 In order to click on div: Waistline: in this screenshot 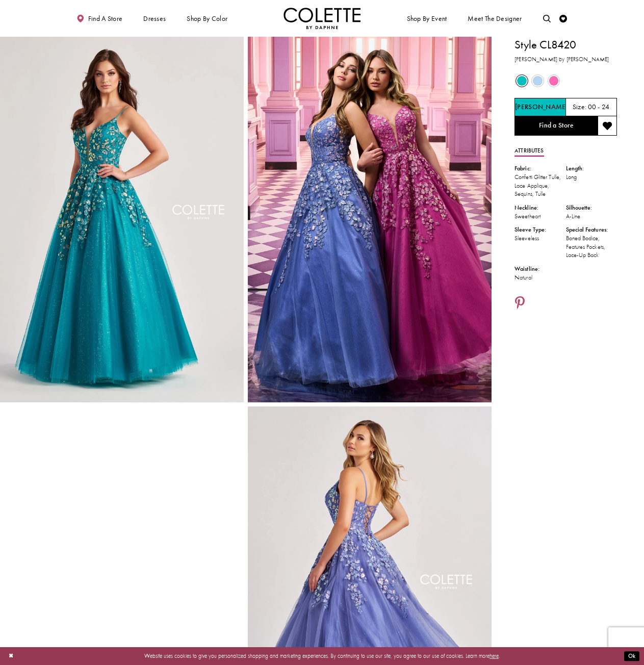, I will do `click(540, 269)`.